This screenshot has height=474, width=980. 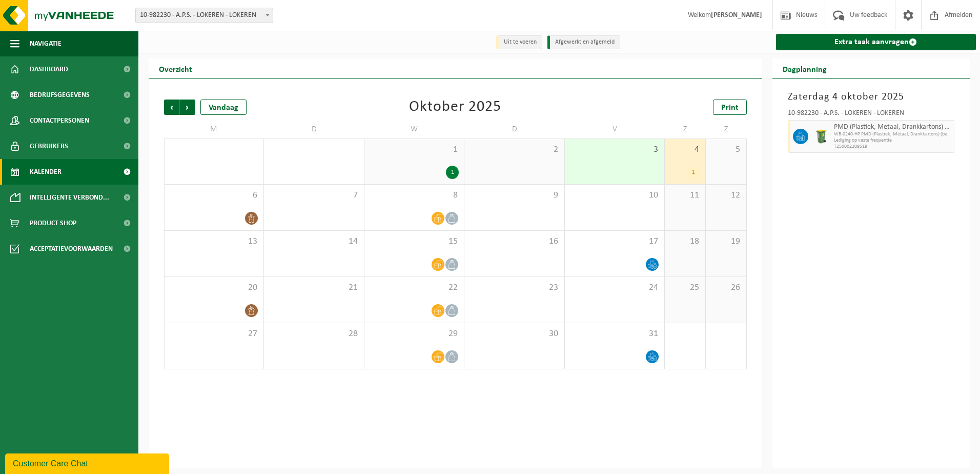 What do you see at coordinates (213, 288) in the screenshot?
I see `span: 20` at bounding box center [213, 288].